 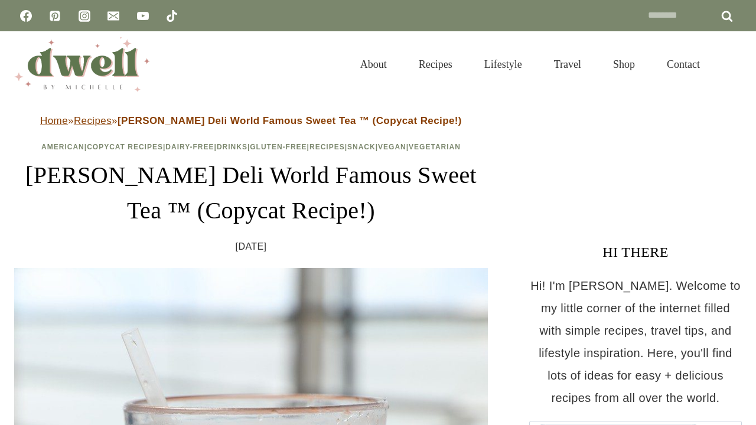 What do you see at coordinates (54, 121) in the screenshot?
I see `a: Home` at bounding box center [54, 121].